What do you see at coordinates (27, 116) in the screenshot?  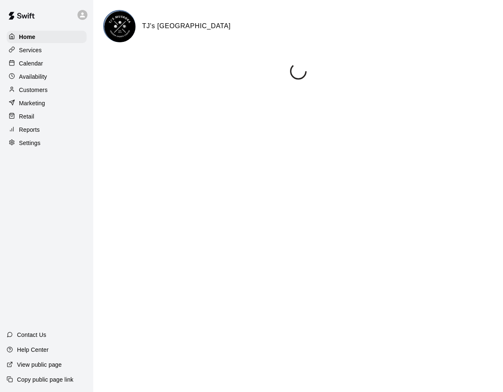 I see `p: Retail` at bounding box center [27, 116].